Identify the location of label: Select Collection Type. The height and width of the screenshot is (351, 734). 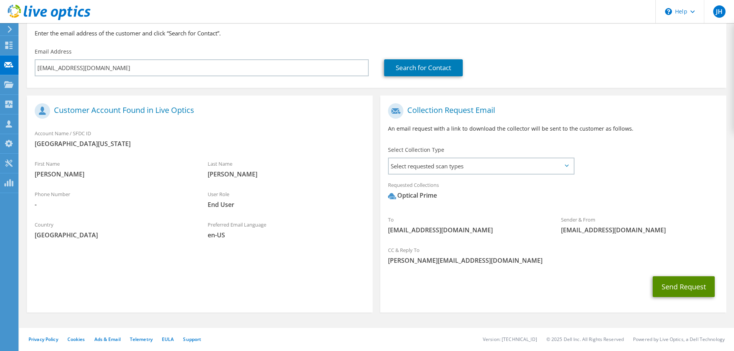
(416, 150).